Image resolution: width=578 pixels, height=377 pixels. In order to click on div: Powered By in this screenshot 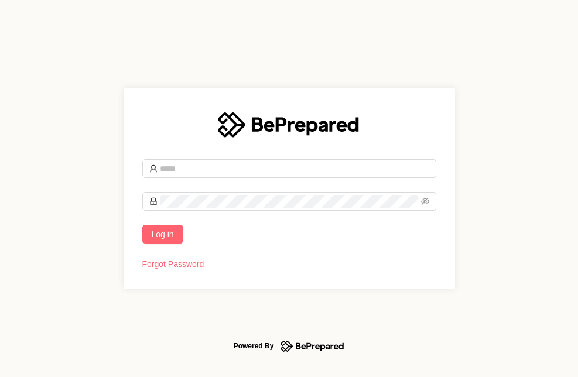, I will do `click(253, 346)`.